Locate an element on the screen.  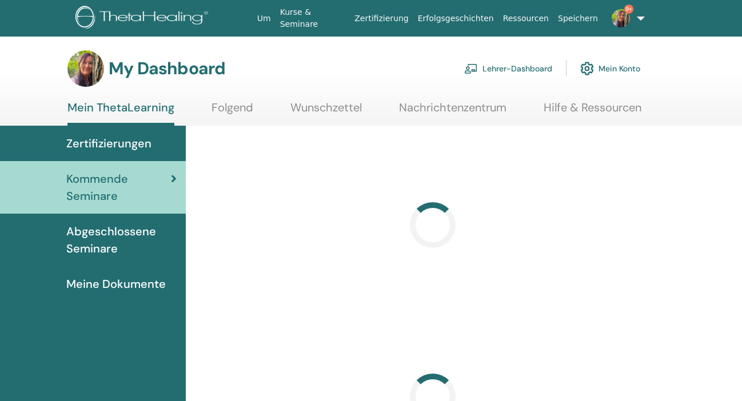
a: Nachrichtenzentrum is located at coordinates (453, 111).